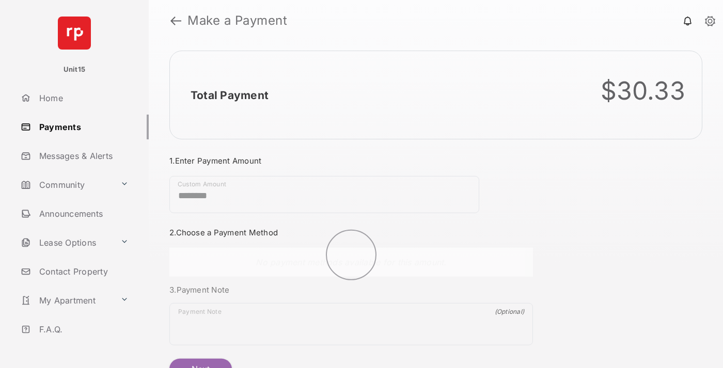 The image size is (723, 368). Describe the element at coordinates (66, 185) in the screenshot. I see `a: Community` at that location.